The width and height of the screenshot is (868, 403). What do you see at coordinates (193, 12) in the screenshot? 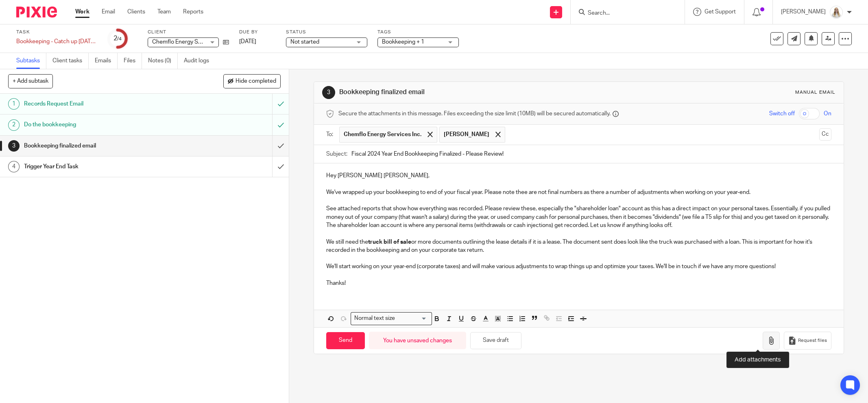
I see `a: Reports` at bounding box center [193, 12].